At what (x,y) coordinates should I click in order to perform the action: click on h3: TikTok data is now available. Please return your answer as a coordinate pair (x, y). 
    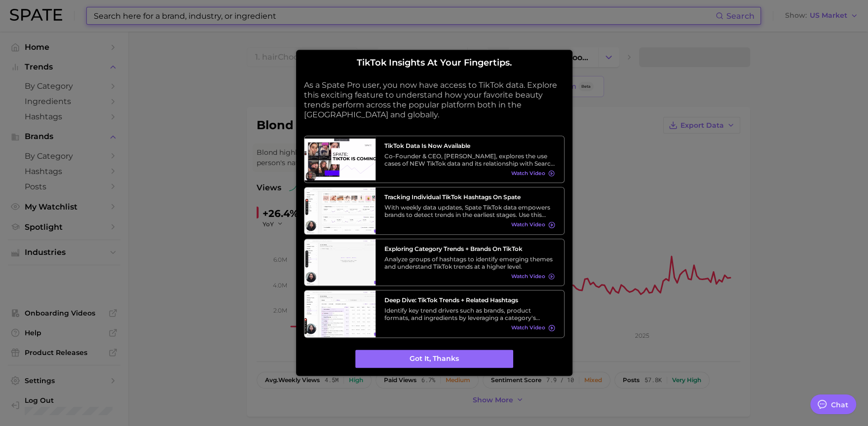
    Looking at the image, I should click on (470, 146).